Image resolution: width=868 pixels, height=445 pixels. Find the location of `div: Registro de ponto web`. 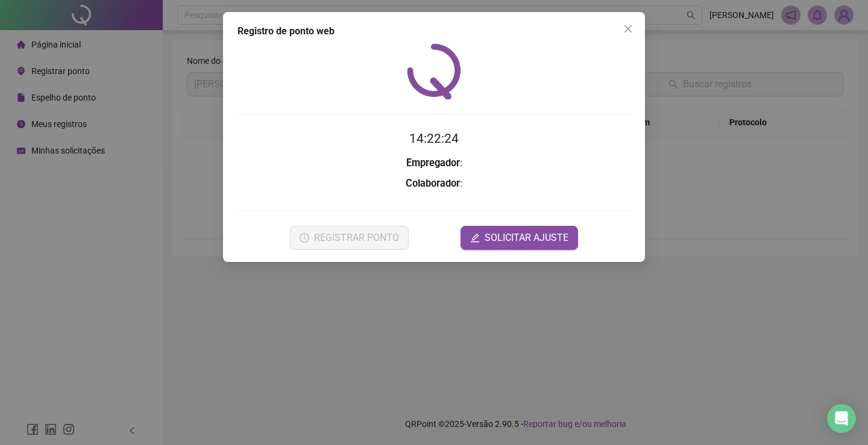

div: Registro de ponto web is located at coordinates (434, 31).